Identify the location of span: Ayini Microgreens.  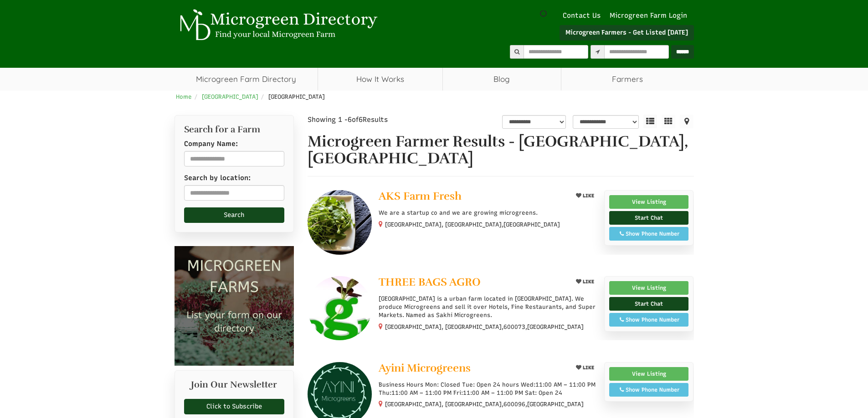
(424, 369).